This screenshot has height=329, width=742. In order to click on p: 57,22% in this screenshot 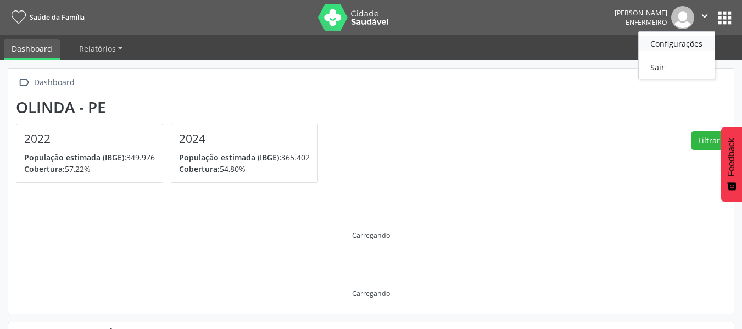, I will do `click(90, 169)`.